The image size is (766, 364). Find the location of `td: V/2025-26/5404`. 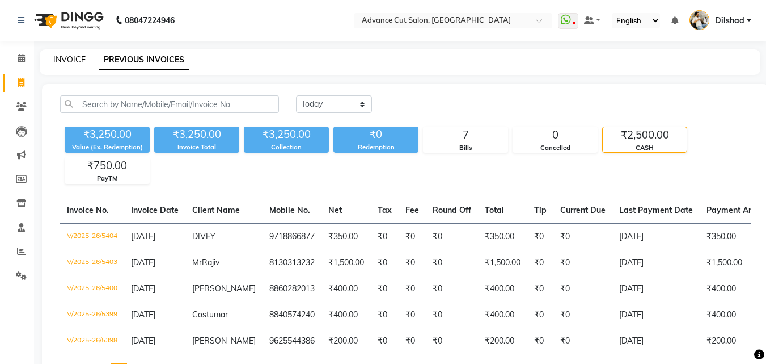

td: V/2025-26/5404 is located at coordinates (92, 236).